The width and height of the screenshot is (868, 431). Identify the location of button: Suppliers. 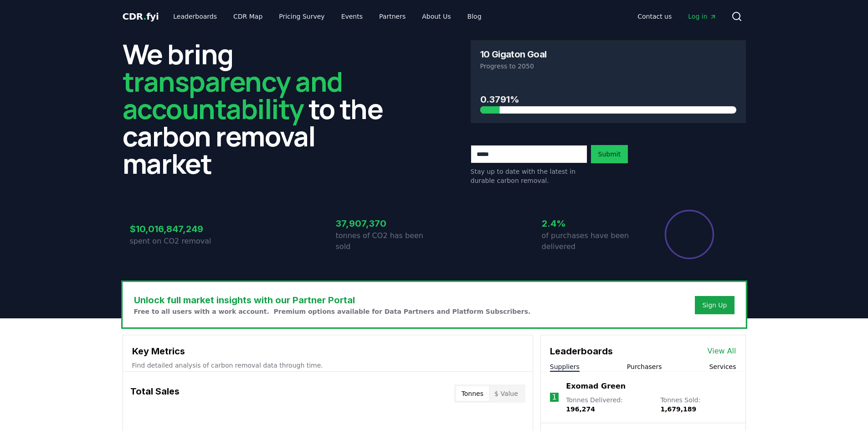
(565, 367).